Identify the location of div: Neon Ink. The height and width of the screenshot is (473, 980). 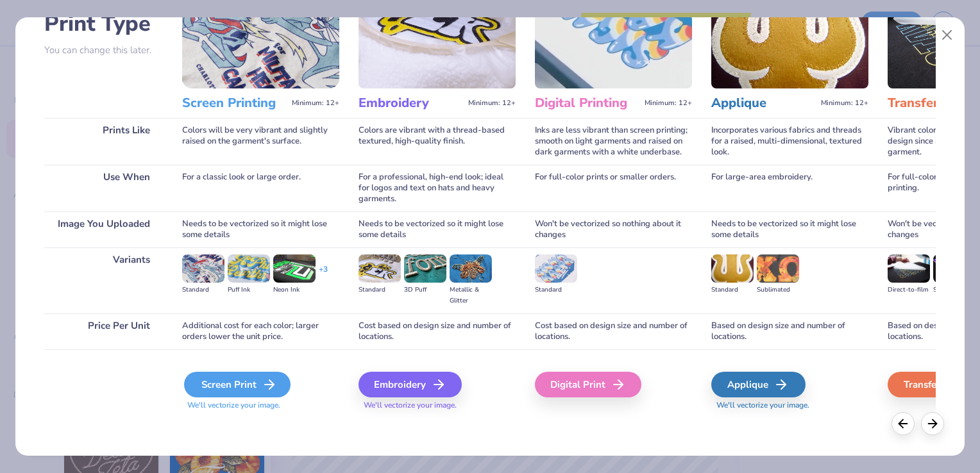
(294, 290).